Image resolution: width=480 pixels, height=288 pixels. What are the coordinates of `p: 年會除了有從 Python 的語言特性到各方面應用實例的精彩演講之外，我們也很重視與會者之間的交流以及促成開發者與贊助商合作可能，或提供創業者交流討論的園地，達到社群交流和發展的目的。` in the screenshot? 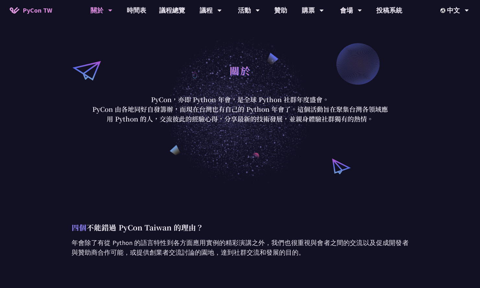 It's located at (240, 248).